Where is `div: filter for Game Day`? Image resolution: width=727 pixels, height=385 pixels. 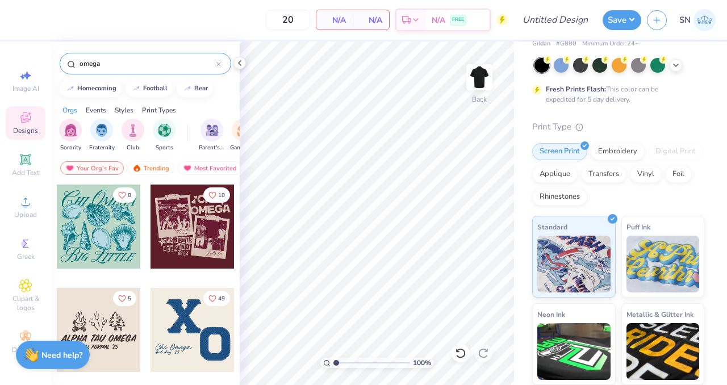
div: filter for Game Day is located at coordinates (243, 135).